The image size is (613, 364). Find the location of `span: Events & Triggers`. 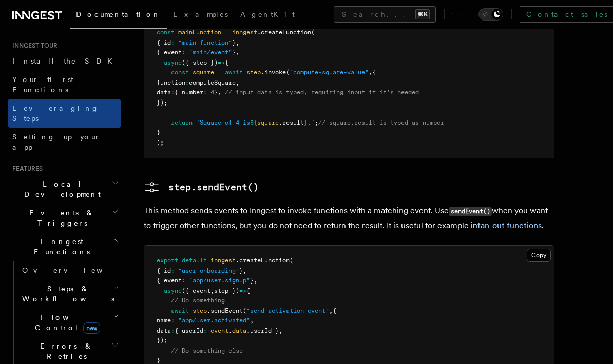

span: Events & Triggers is located at coordinates (60, 218).